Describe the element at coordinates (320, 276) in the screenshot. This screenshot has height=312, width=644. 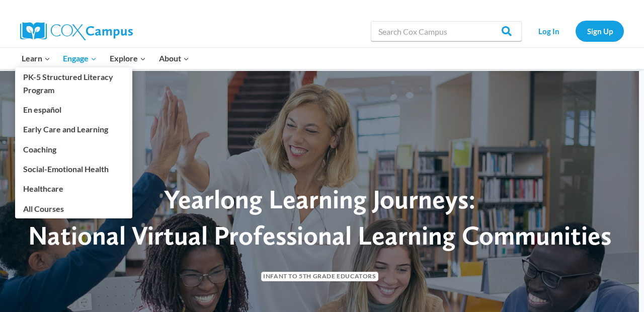
I see `span: Infant to 5th Grade Educators` at that location.